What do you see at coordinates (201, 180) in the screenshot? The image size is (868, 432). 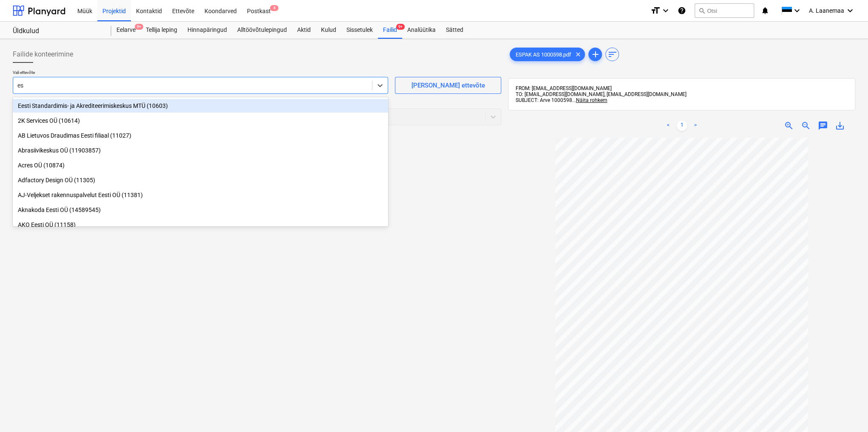 I see `div: Adfactory Design OÜ (11305)` at bounding box center [201, 180].